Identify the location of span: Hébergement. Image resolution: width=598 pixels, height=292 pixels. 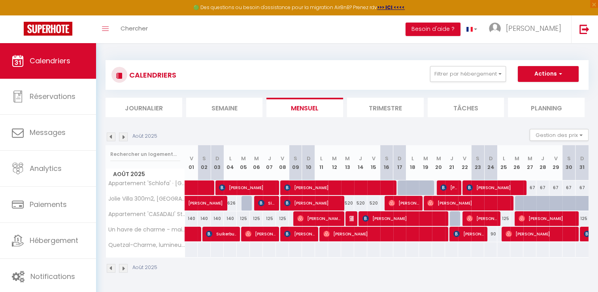
(54, 240).